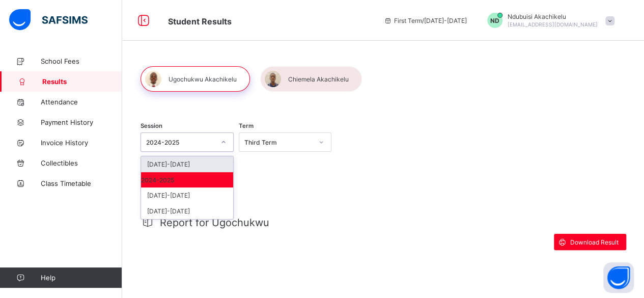 Image resolution: width=644 pixels, height=298 pixels. What do you see at coordinates (82, 163) in the screenshot?
I see `span: Collectibles` at bounding box center [82, 163].